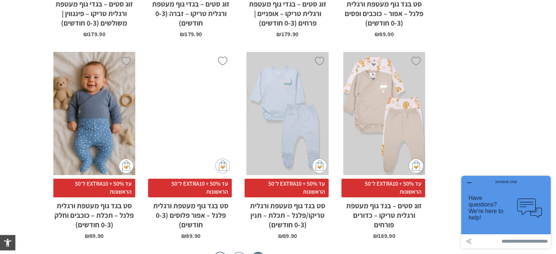 This screenshot has height=254, width=556. What do you see at coordinates (287, 213) in the screenshot?
I see `h2: סט בגד גוף מעטפת ורגלית טריקו/פלנל – תכלת – תנין (0-3 חודשים)` at bounding box center [287, 213].